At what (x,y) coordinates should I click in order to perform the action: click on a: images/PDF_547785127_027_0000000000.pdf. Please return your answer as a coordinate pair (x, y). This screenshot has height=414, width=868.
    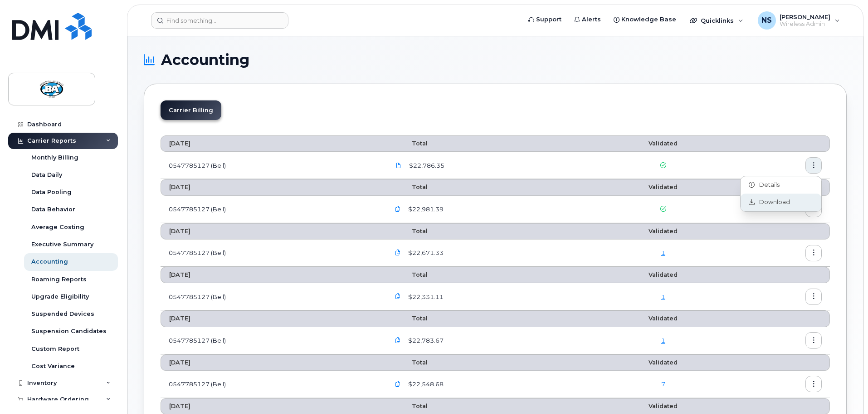
    Looking at the image, I should click on (399, 165).